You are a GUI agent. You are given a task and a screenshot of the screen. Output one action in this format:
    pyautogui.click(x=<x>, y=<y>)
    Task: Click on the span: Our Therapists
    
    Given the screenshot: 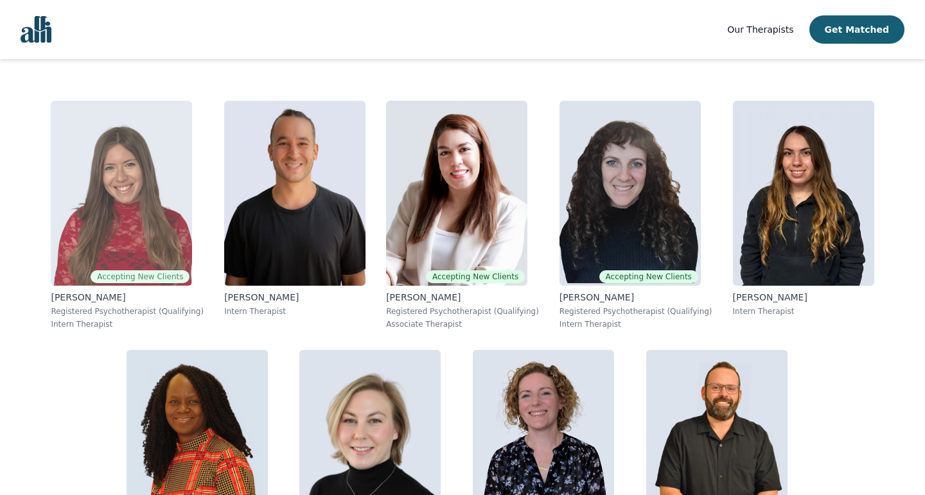 What is the action you would take?
    pyautogui.click(x=760, y=30)
    